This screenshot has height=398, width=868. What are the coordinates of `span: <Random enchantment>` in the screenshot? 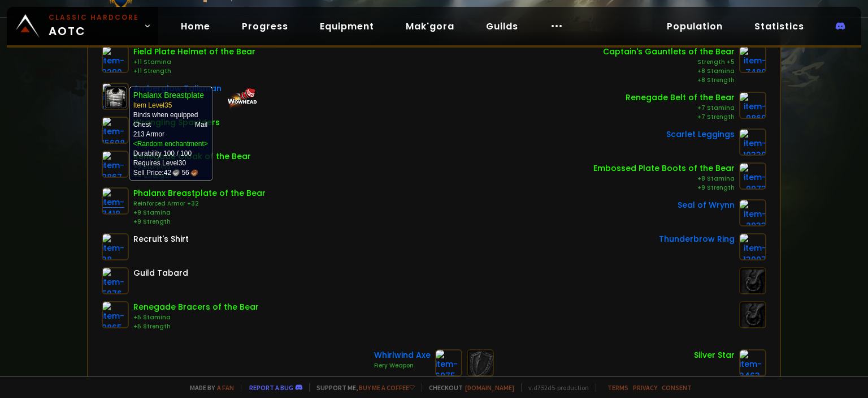 It's located at (171, 144).